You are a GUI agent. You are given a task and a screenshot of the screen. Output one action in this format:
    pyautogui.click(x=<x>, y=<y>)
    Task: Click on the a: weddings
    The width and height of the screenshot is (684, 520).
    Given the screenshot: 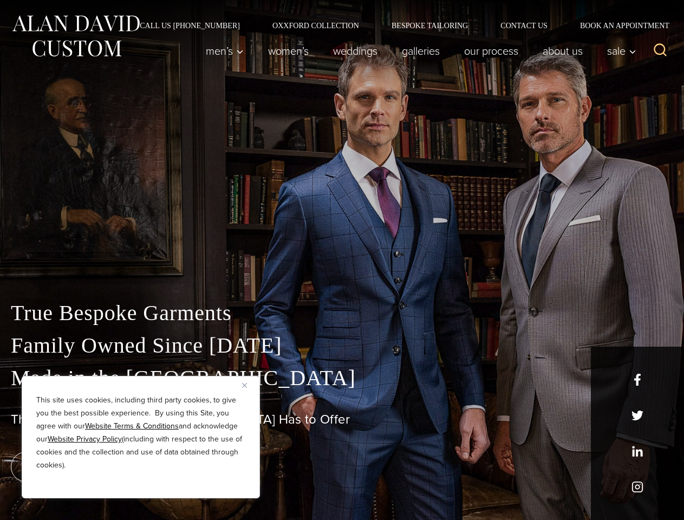 What is the action you would take?
    pyautogui.click(x=355, y=51)
    